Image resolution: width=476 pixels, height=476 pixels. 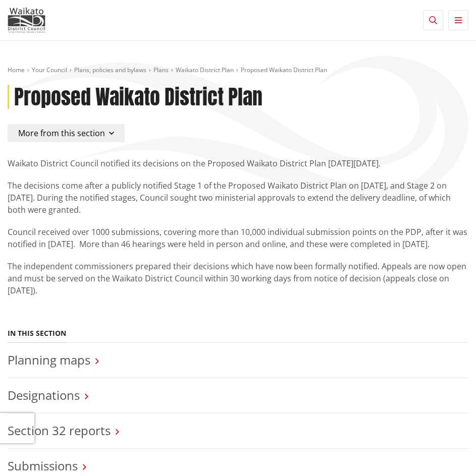 I want to click on a: Section 32 reports, so click(x=59, y=431).